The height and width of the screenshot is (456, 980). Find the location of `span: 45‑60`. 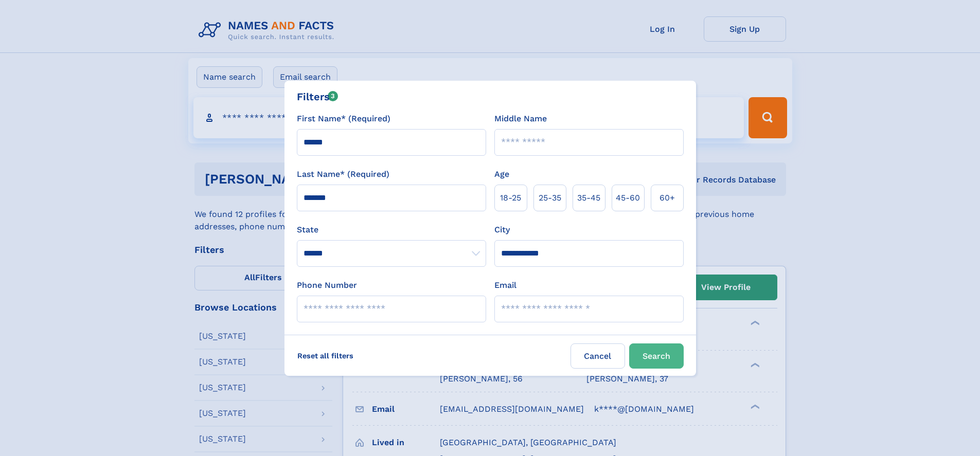

span: 45‑60 is located at coordinates (627, 198).